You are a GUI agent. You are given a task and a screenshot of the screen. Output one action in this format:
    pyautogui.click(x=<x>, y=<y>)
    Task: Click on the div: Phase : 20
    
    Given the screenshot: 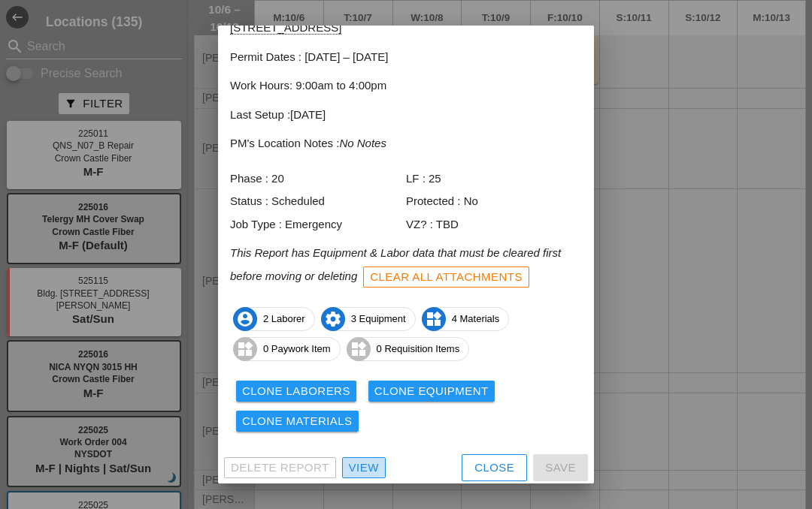 What is the action you would take?
    pyautogui.click(x=318, y=179)
    